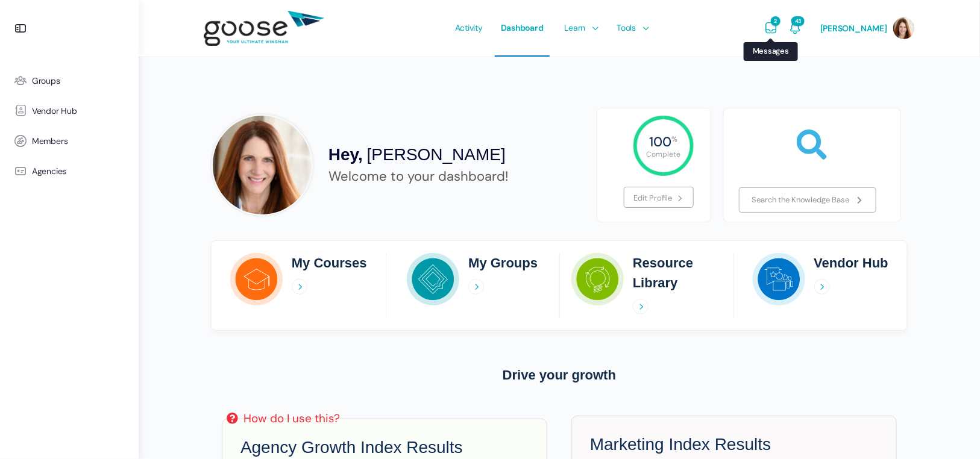 The image size is (980, 459). Describe the element at coordinates (808, 200) in the screenshot. I see `a: Search the Knowledge Base` at that location.